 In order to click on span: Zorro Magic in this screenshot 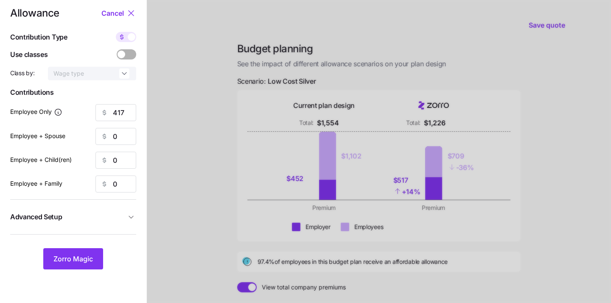, I will do `click(73, 258)`.